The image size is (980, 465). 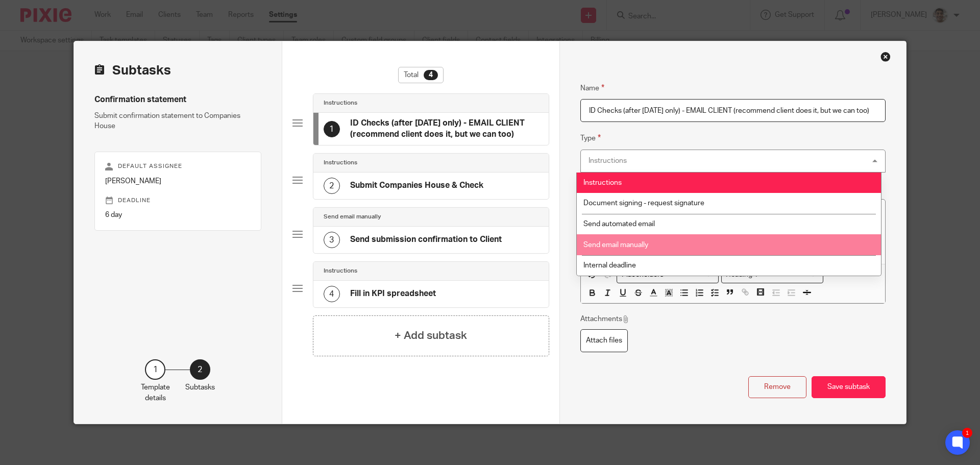 I want to click on label: Attach files, so click(x=604, y=340).